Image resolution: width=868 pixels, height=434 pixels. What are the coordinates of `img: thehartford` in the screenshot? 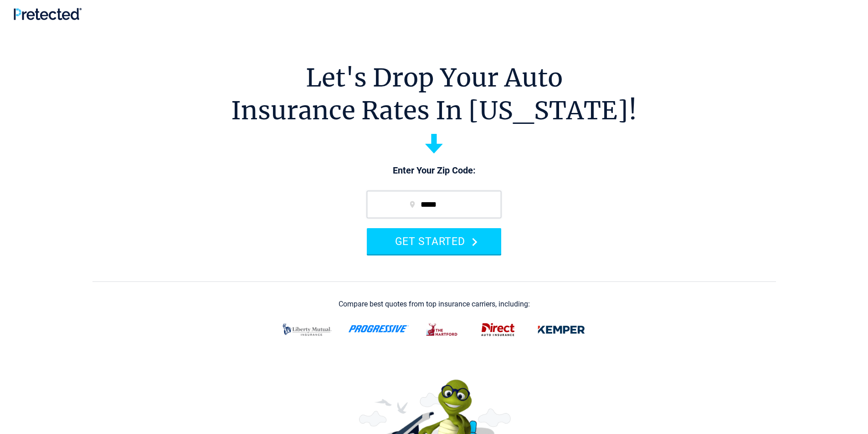 It's located at (442, 330).